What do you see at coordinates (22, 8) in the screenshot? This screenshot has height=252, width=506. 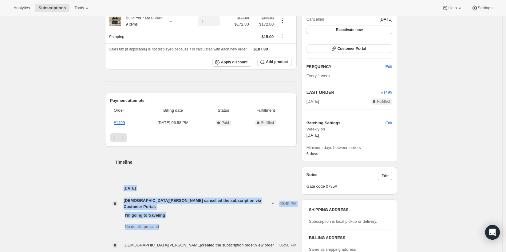 I see `span: Analytics` at bounding box center [22, 8].